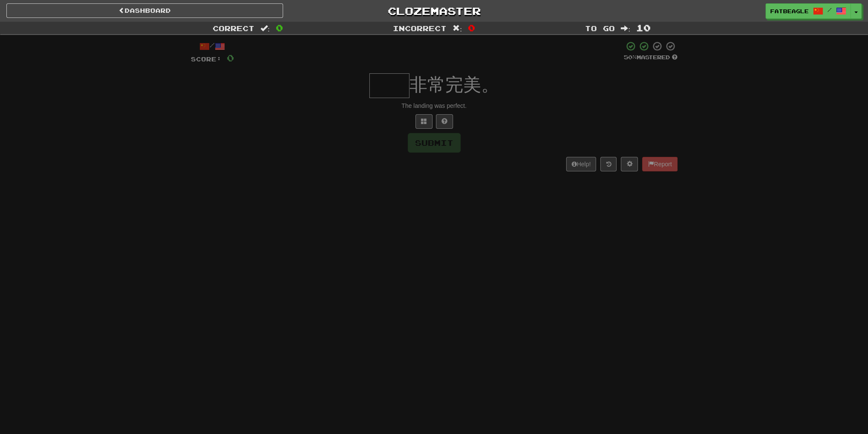 The width and height of the screenshot is (868, 434). Describe the element at coordinates (581, 164) in the screenshot. I see `button: Help!` at that location.